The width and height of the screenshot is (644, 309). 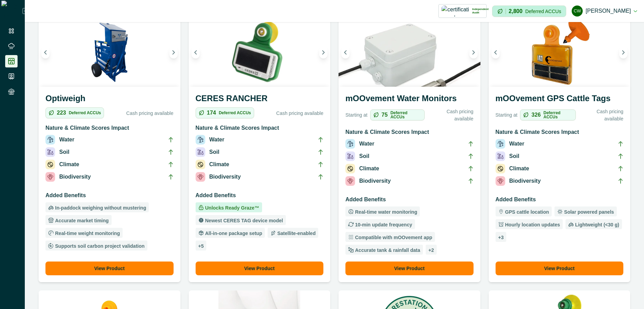 What do you see at coordinates (383, 225) in the screenshot?
I see `p: 10-min update frequency` at bounding box center [383, 225].